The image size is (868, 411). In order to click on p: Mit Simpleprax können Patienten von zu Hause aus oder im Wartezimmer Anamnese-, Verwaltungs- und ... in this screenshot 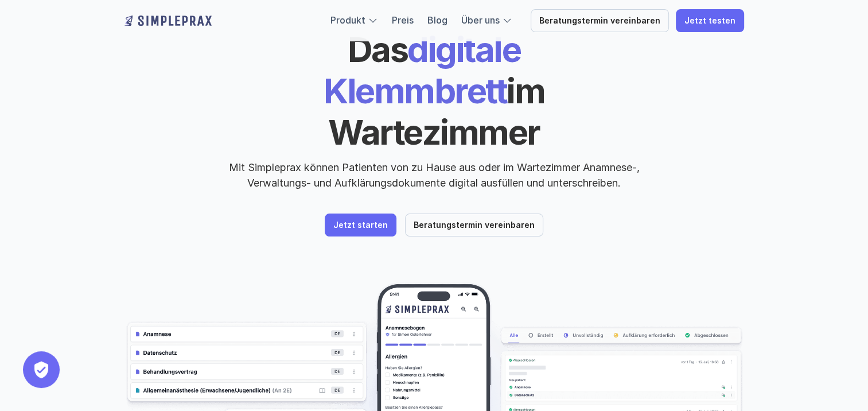, I will do `click(434, 175)`.